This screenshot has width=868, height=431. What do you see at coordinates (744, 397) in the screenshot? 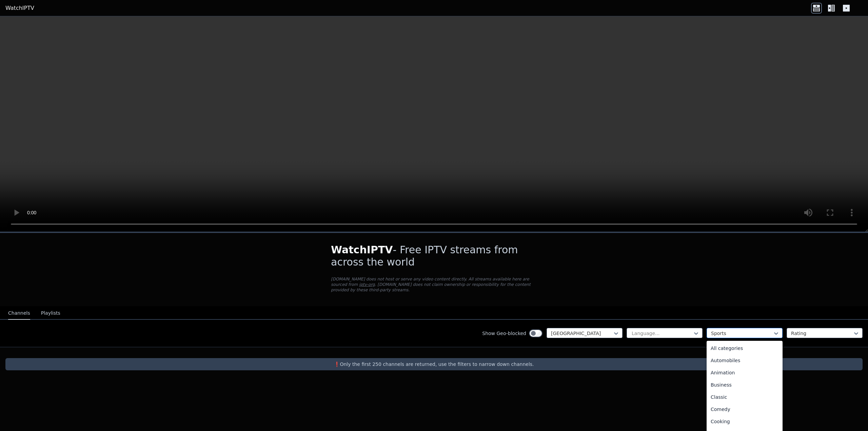
I see `div: Classic` at bounding box center [744, 397].